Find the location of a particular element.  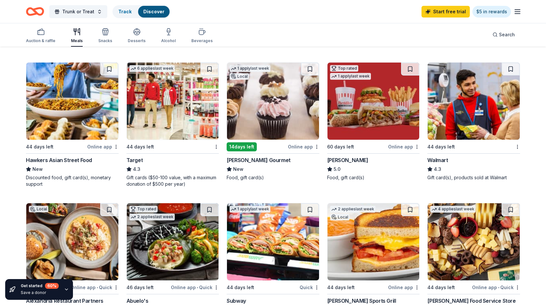

div: Abuelo's is located at coordinates (138, 301).